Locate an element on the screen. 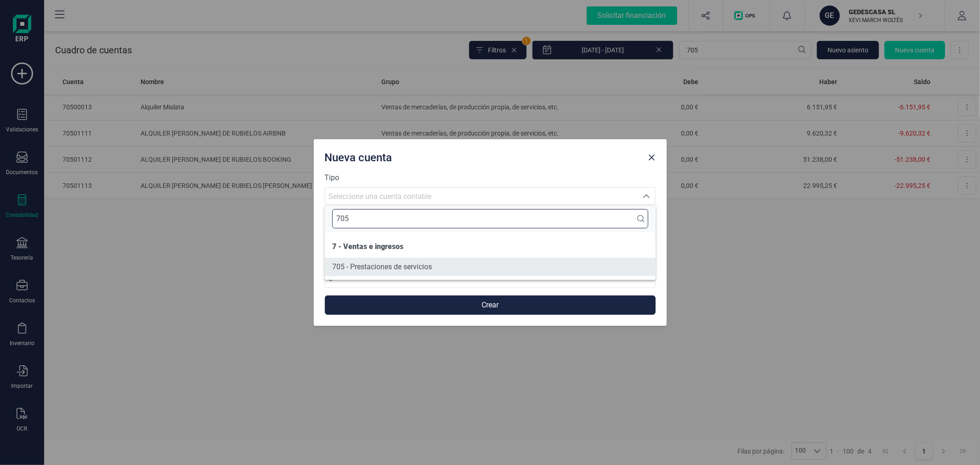  button: Crear is located at coordinates (490, 305).